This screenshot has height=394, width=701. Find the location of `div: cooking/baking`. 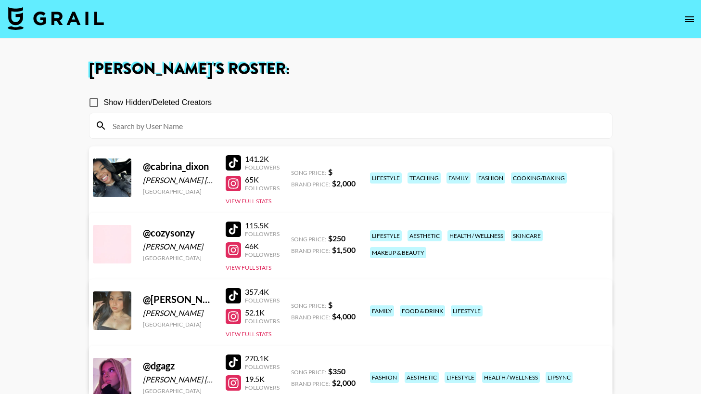

div: cooking/baking is located at coordinates (539, 178).